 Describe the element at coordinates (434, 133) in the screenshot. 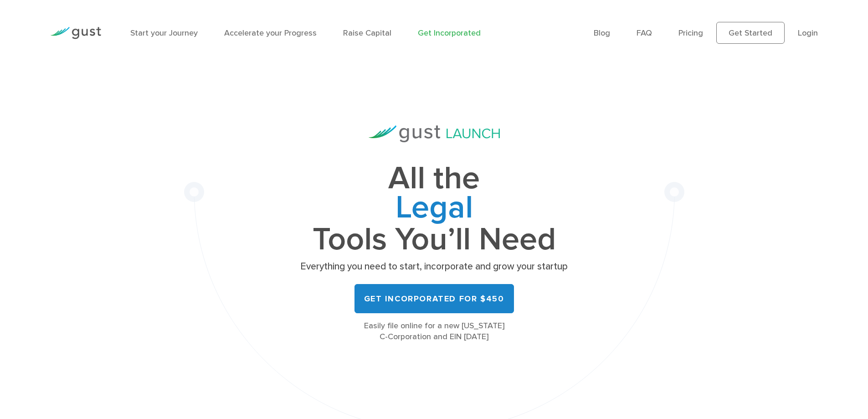

I see `img: Gust Launch Logo` at that location.